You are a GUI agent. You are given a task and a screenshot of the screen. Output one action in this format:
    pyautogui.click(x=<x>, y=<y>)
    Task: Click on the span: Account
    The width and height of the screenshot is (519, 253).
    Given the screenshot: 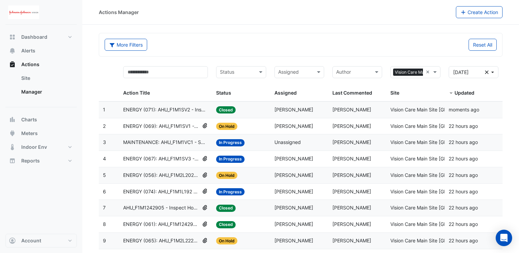 What is the action you would take?
    pyautogui.click(x=31, y=241)
    